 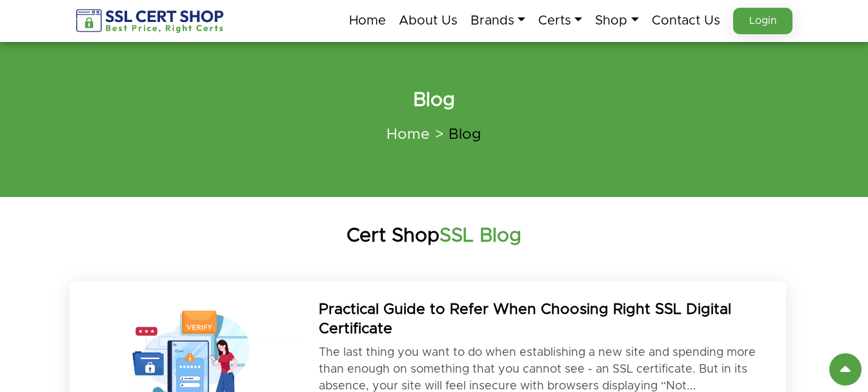 What do you see at coordinates (434, 235) in the screenshot?
I see `h1: Cert Shop` at bounding box center [434, 235].